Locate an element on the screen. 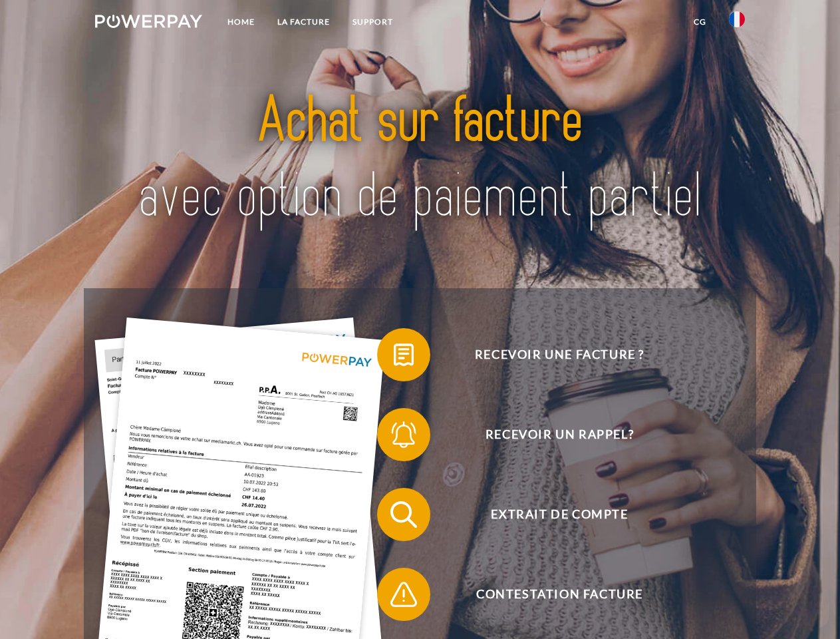 This screenshot has width=840, height=639. a: Support is located at coordinates (372, 22).